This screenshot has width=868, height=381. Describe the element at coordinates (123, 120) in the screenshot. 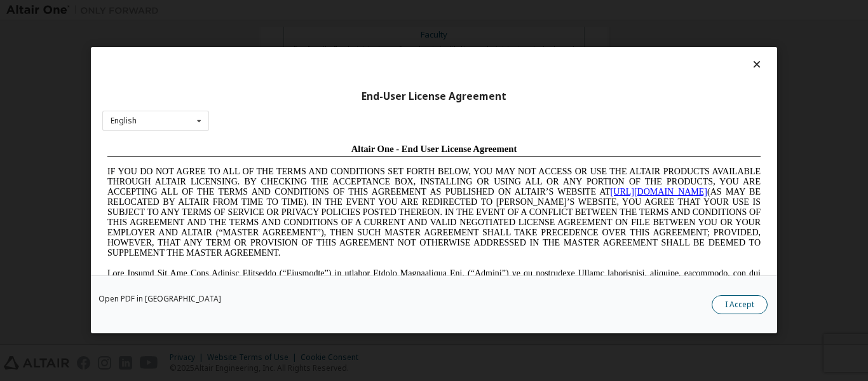

I see `div: English` at that location.